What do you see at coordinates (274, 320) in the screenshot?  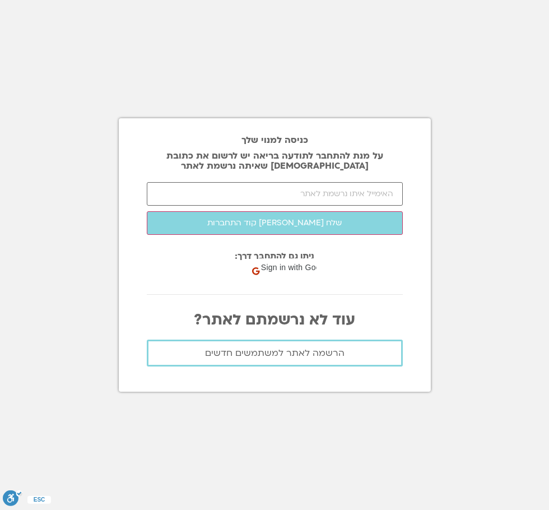 I see `p: עוד לא נרשמתם לאתר?` at bounding box center [274, 320].